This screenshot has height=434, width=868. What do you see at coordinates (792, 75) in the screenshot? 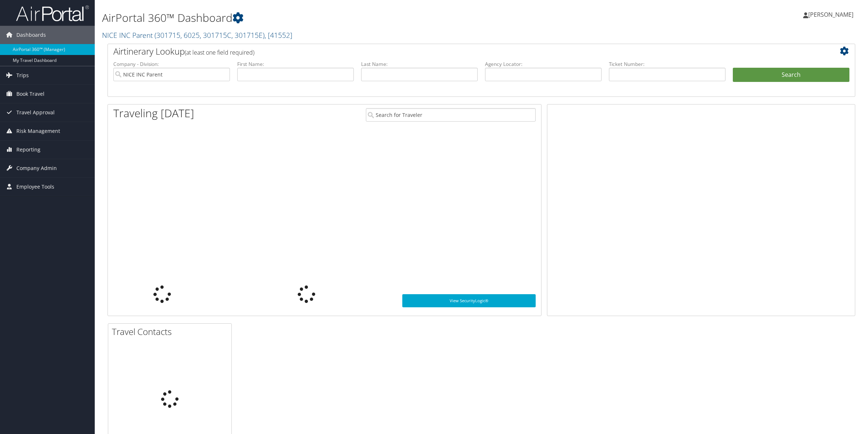
I see `button: Search` at bounding box center [792, 75].